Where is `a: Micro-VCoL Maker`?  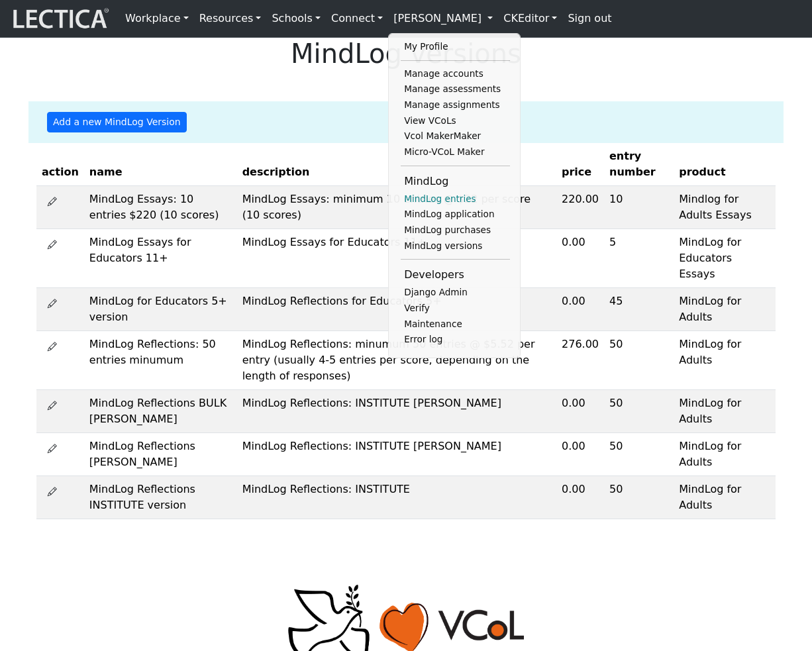 a: Micro-VCoL Maker is located at coordinates (455, 152).